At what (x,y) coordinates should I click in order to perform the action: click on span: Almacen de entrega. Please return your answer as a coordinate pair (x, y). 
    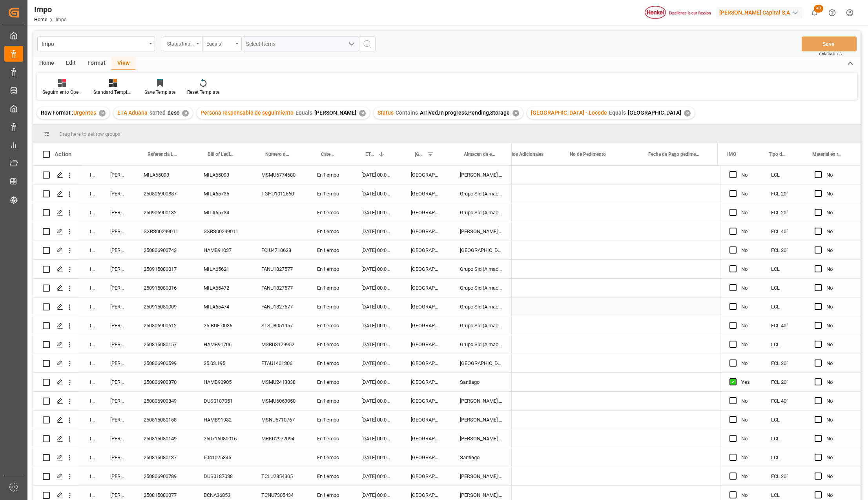
    Looking at the image, I should click on (479, 155).